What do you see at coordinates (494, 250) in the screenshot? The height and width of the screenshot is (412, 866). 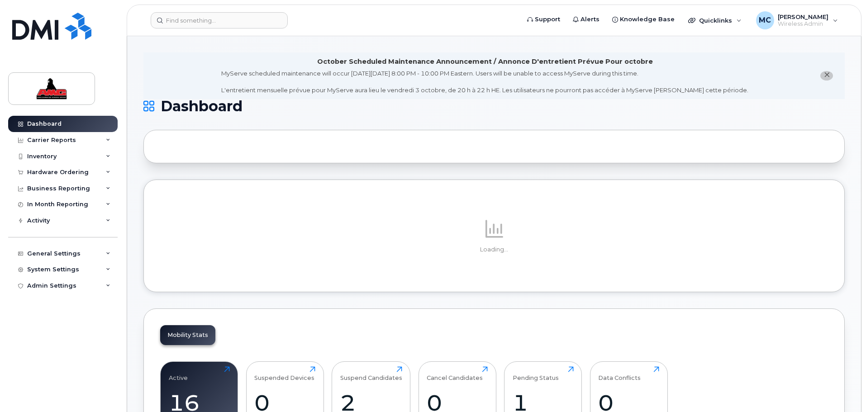 I see `p: Loading...` at bounding box center [494, 250].